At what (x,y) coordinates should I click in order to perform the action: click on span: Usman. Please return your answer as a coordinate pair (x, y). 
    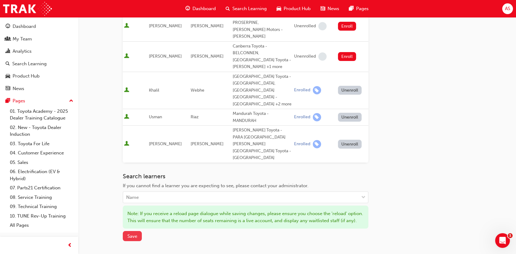
    Looking at the image, I should click on (155, 117).